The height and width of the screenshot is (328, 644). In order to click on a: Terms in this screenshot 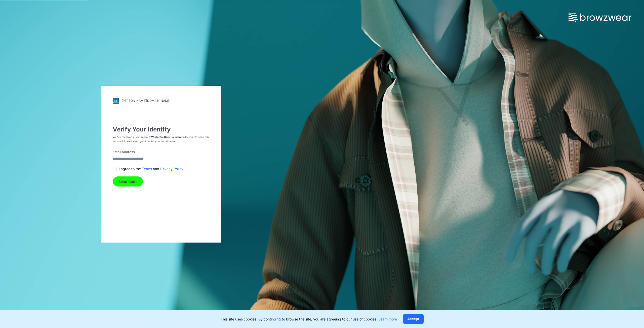, I will do `click(147, 169)`.